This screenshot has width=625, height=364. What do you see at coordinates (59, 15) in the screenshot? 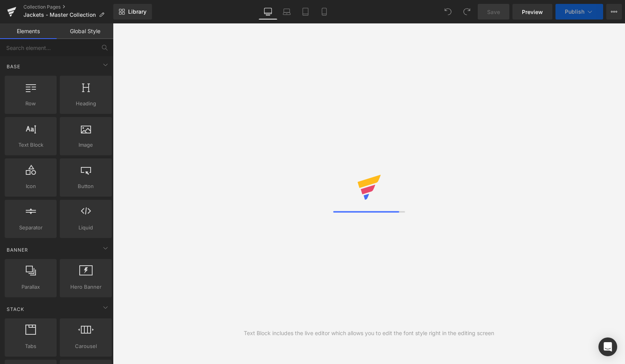
I see `span: Jackets - Master Collection` at bounding box center [59, 15].